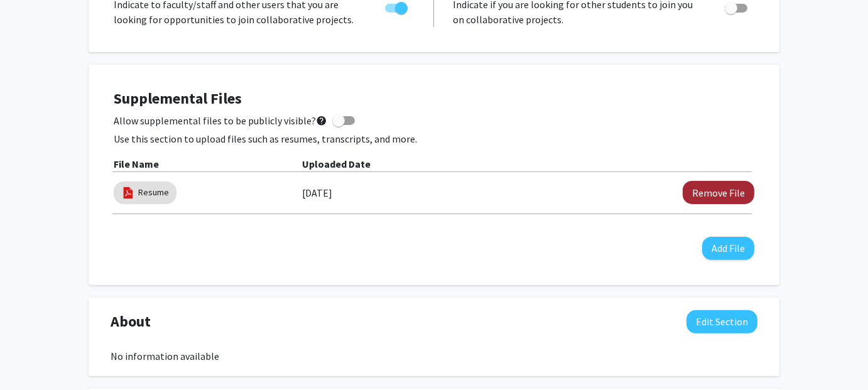 This screenshot has height=390, width=868. What do you see at coordinates (220, 121) in the screenshot?
I see `span: Allow supplemental files to be publicly visible?` at bounding box center [220, 121].